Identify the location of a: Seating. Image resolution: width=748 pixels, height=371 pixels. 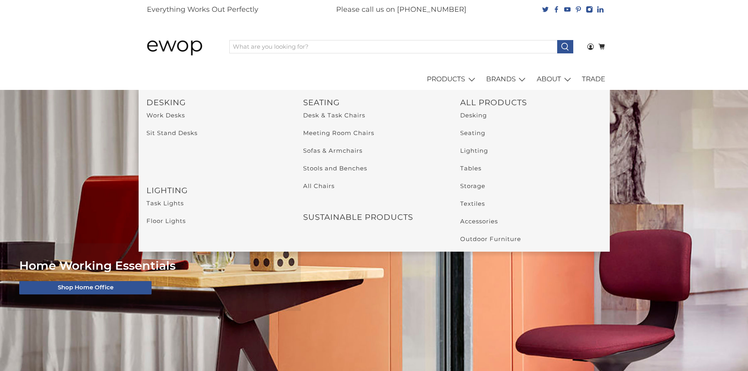
(473, 133).